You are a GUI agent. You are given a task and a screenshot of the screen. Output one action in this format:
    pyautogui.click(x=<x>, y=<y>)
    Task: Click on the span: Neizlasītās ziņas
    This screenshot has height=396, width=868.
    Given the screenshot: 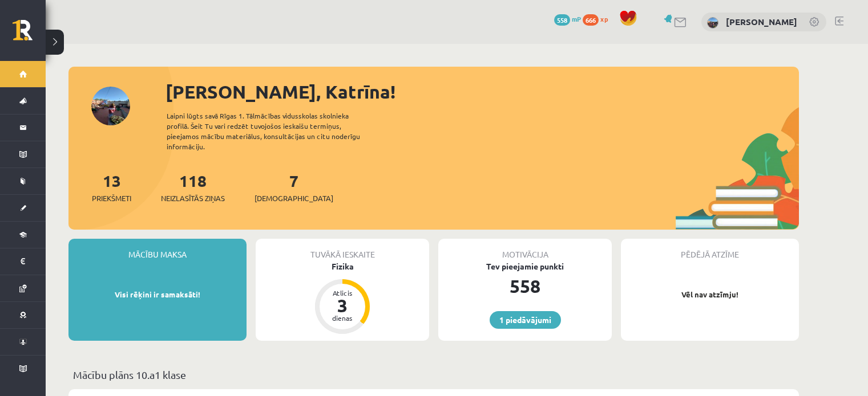 What is the action you would take?
    pyautogui.click(x=193, y=198)
    